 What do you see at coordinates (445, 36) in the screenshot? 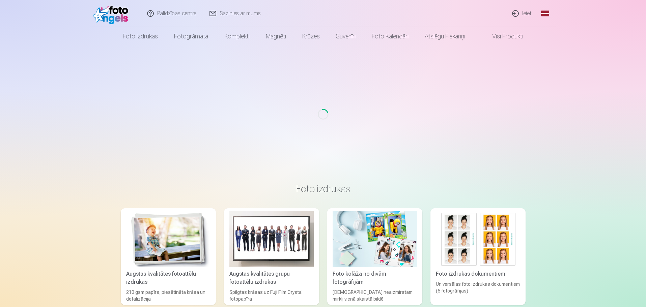
I see `a: Atslēgu piekariņi` at bounding box center [445, 36].